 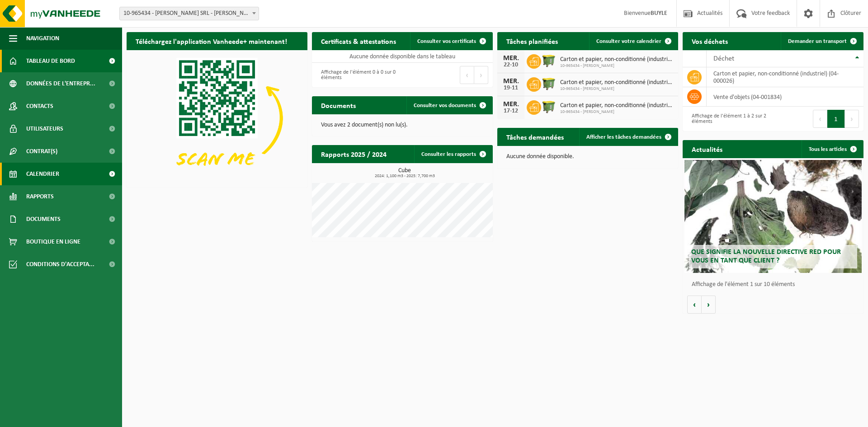 I want to click on div: 17-12, so click(x=511, y=111).